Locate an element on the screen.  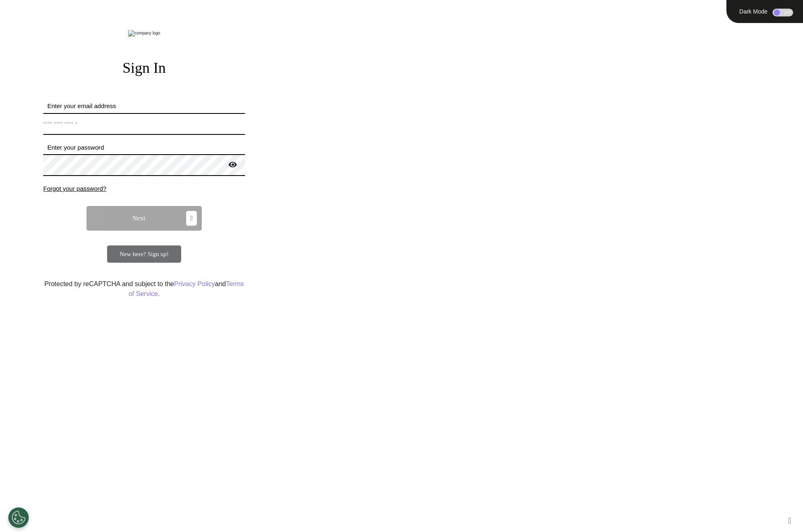
h2: Sign In is located at coordinates (144, 68).